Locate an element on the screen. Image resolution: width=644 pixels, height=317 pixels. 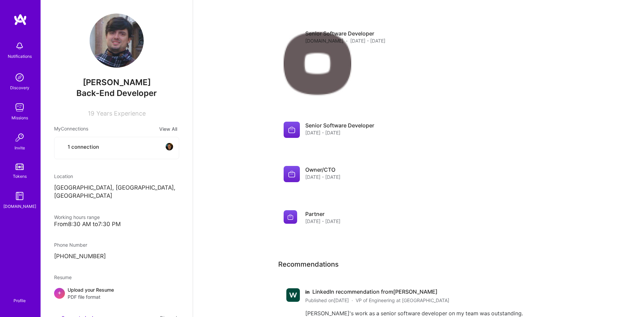
span: PDF file format is located at coordinates (91, 296).